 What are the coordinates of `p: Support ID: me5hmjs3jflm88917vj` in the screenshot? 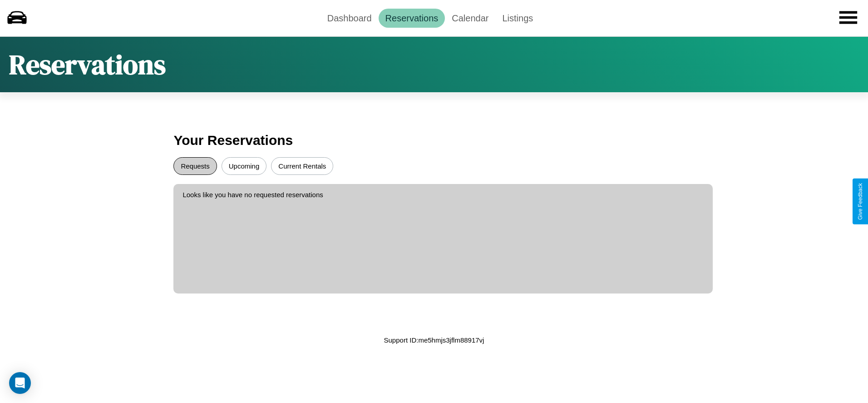 It's located at (434, 339).